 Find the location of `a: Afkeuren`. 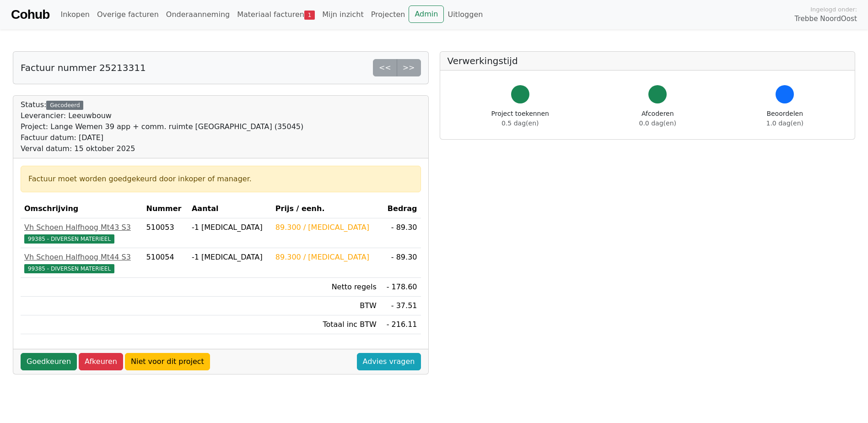

a: Afkeuren is located at coordinates (100, 362).